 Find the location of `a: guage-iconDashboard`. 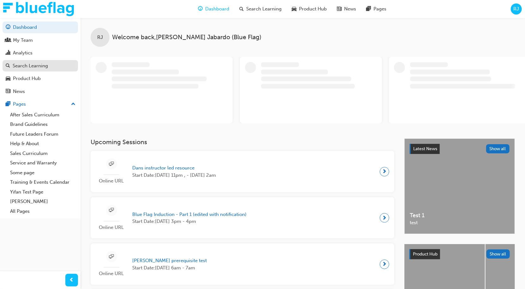

a: guage-iconDashboard is located at coordinates (214, 9).